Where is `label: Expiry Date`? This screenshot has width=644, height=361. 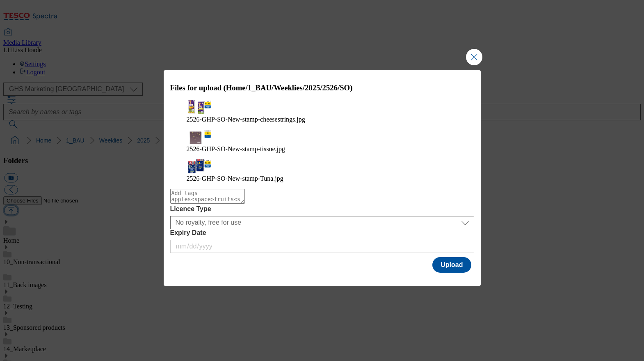
label: Expiry Date is located at coordinates (322, 233).